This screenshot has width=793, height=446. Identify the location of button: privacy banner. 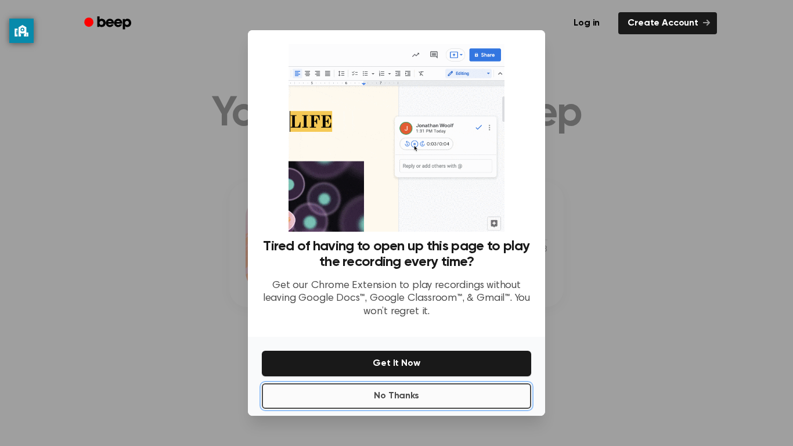
(21, 31).